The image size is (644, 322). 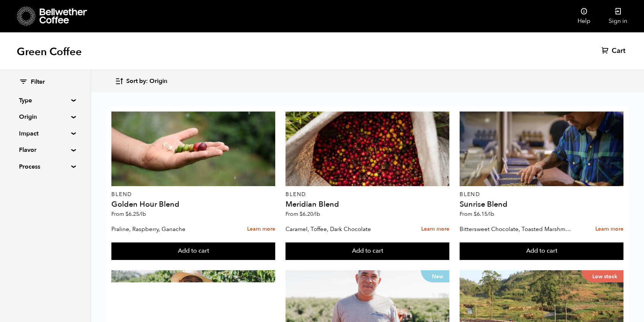 What do you see at coordinates (193, 204) in the screenshot?
I see `h4: Golden Hour Blend` at bounding box center [193, 204].